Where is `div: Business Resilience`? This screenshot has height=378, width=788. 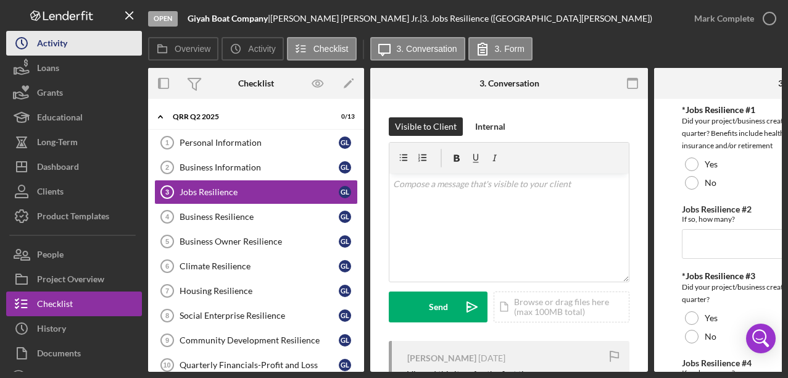 div: Business Resilience is located at coordinates (259, 217).